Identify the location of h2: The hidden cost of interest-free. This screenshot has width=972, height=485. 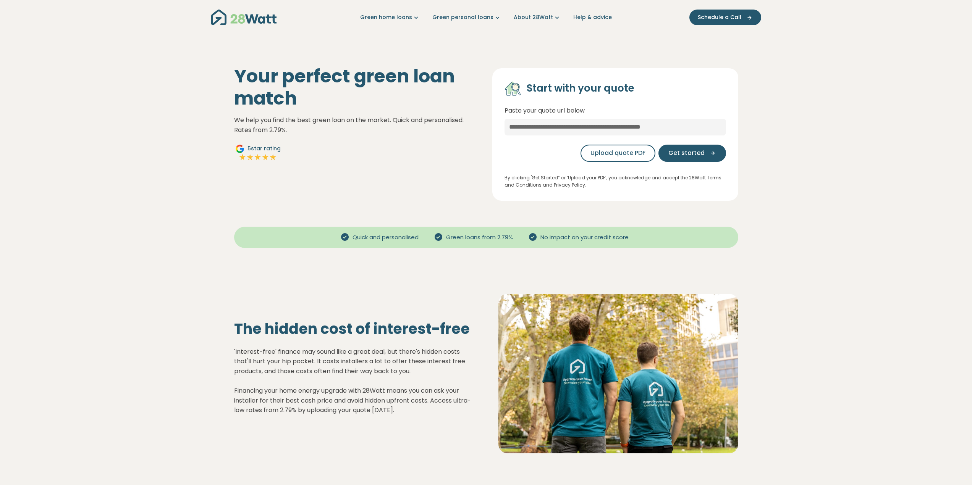
(354, 329).